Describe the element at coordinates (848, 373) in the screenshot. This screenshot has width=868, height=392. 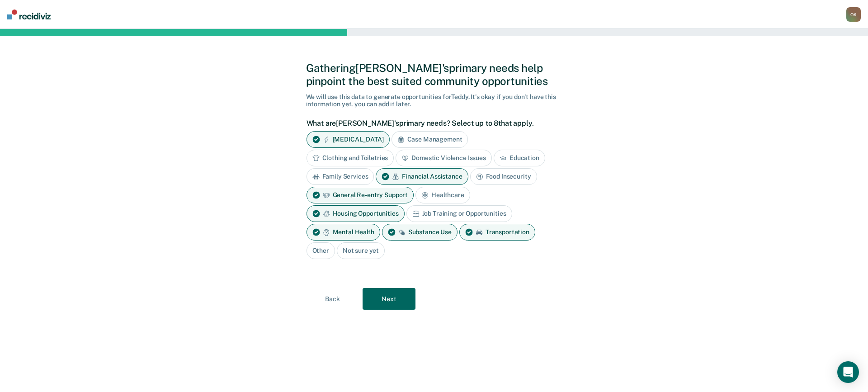
I see `div: Open Intercom Messenger` at that location.